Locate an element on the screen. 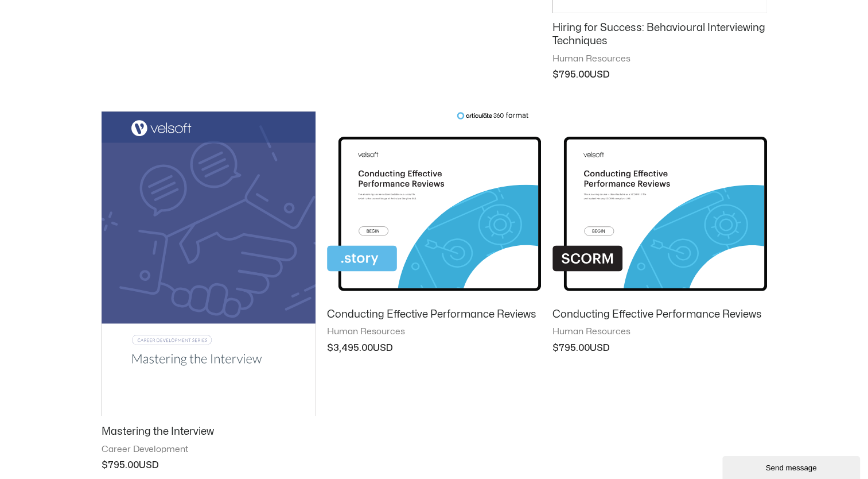 This screenshot has width=868, height=479. img: Mastering the Interview is located at coordinates (208, 263).